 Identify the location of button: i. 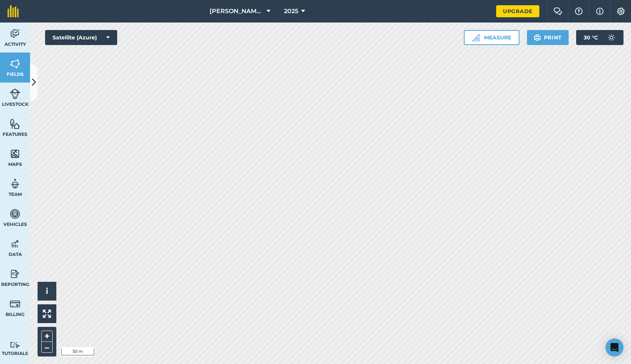
(47, 291).